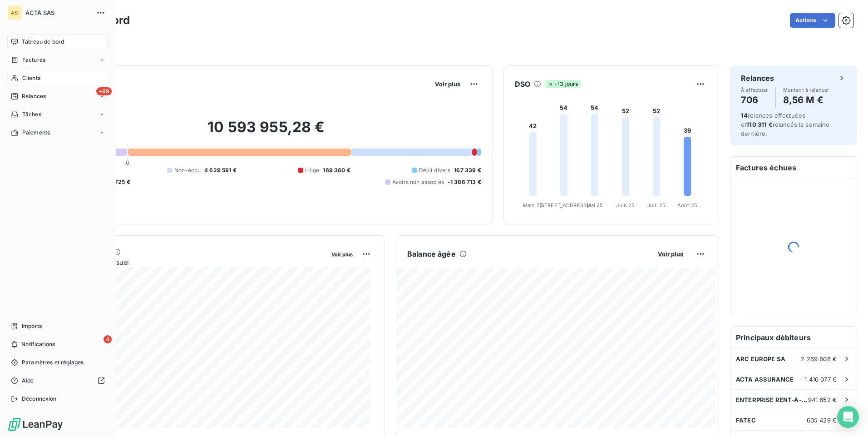  I want to click on tspan: Mai 25, so click(595, 205).